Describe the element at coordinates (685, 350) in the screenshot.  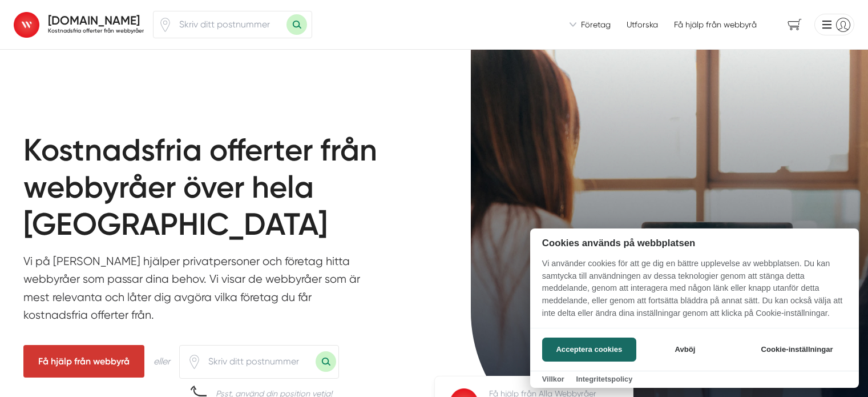
I see `button: Avböj` at that location.